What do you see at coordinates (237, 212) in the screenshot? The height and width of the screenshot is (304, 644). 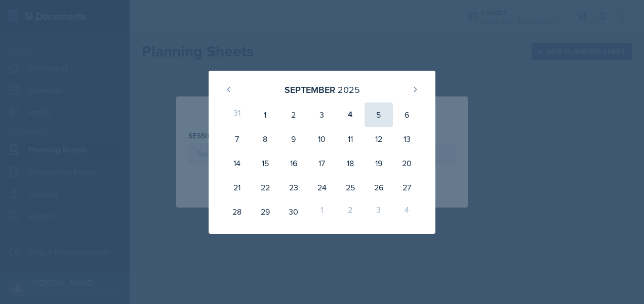 I see `div: 28` at bounding box center [237, 212].